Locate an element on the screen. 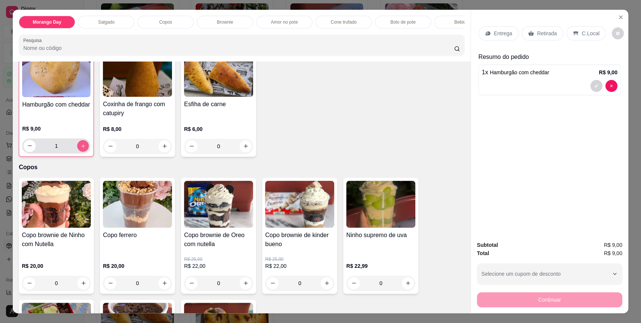 This screenshot has width=641, height=323. button: Selecione um cupom de desconto is located at coordinates (549, 274).